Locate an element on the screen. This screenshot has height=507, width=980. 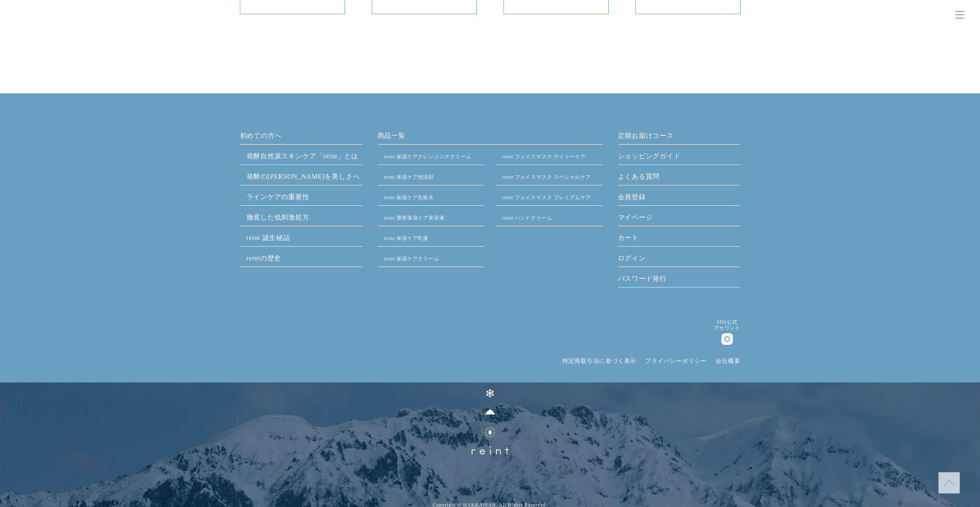
a: ラインケアの重要性 is located at coordinates (278, 196).